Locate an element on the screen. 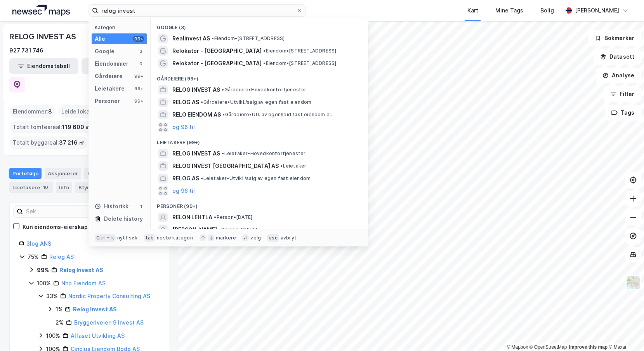  span: RELOG AS is located at coordinates (186, 178).